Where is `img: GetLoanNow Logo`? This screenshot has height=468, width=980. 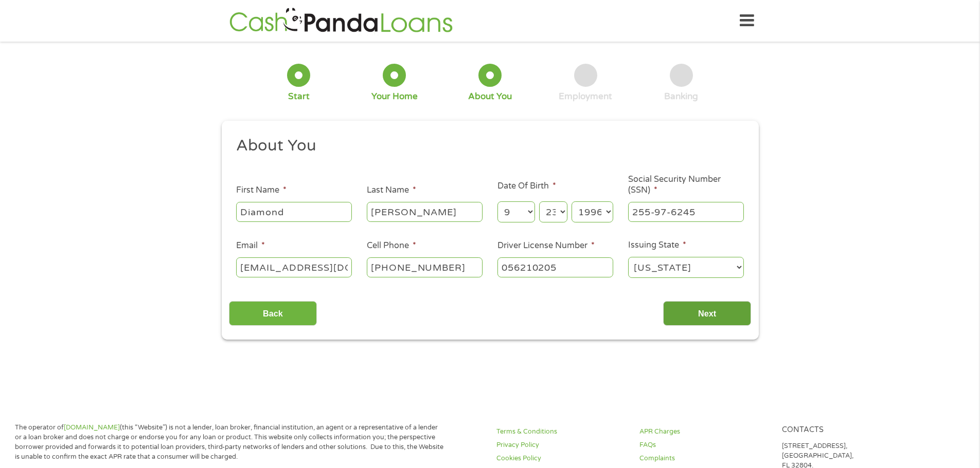
img: GetLoanNow Logo is located at coordinates (341, 20).